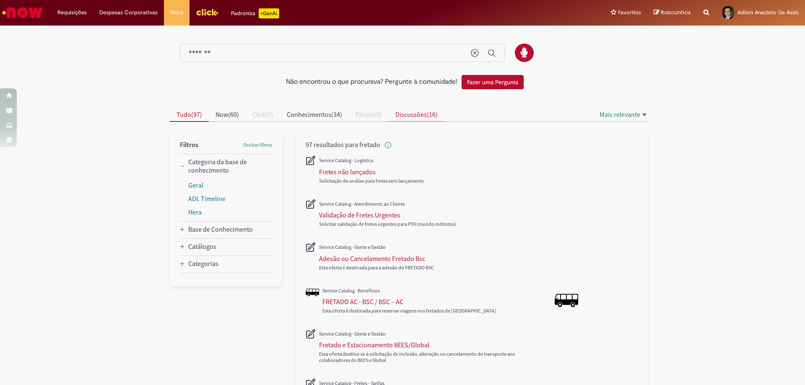 The width and height of the screenshot is (805, 385). I want to click on span: Requisições, so click(72, 13).